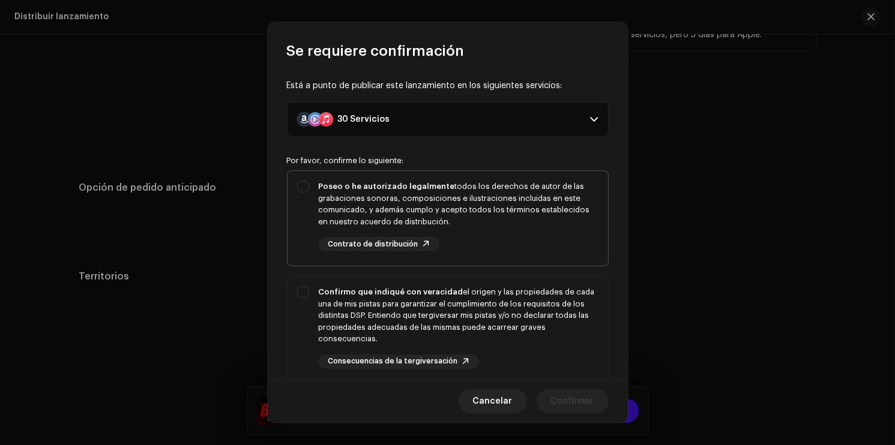 This screenshot has width=895, height=445. What do you see at coordinates (373, 244) in the screenshot?
I see `span: Contrato de distribución` at bounding box center [373, 244].